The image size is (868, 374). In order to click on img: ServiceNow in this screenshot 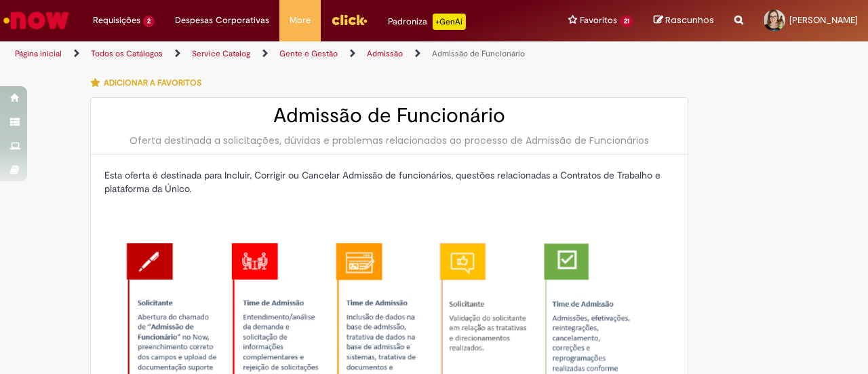, I will do `click(36, 21)`.